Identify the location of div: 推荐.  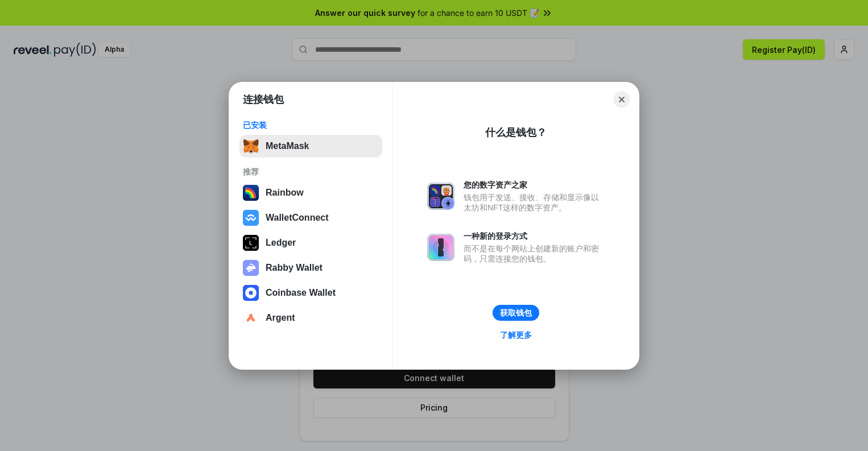
(311, 172).